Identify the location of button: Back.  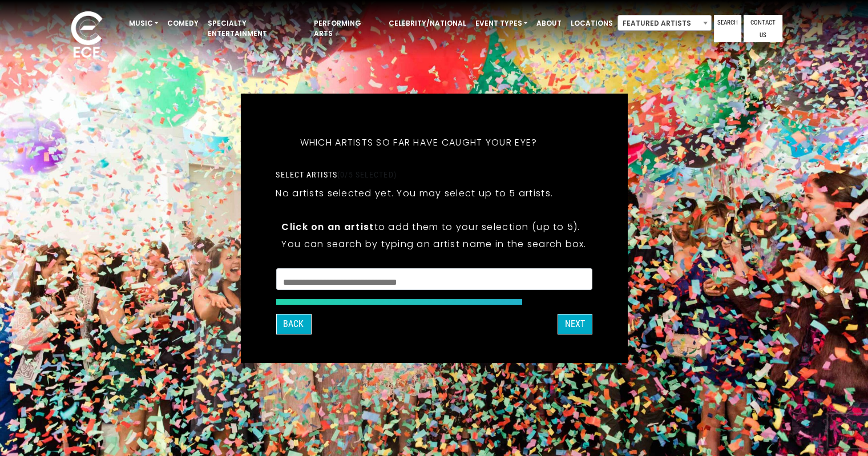
(293, 324).